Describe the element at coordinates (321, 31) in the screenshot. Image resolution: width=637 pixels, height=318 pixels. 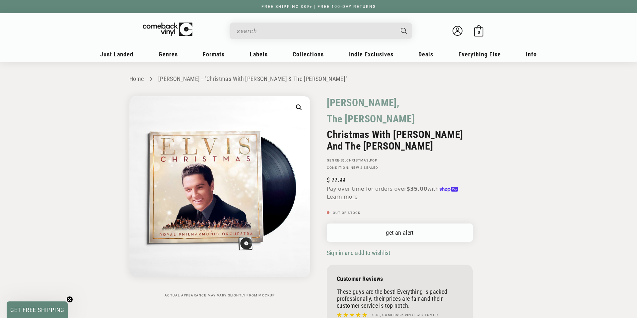
I see `div: Search` at that location.